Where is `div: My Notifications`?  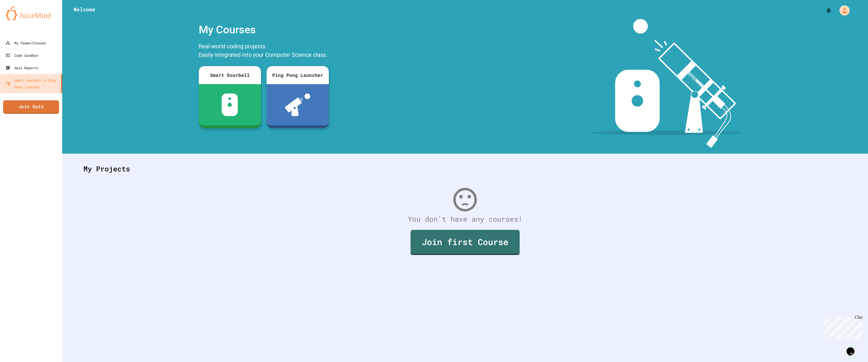 div: My Notifications is located at coordinates (824, 11).